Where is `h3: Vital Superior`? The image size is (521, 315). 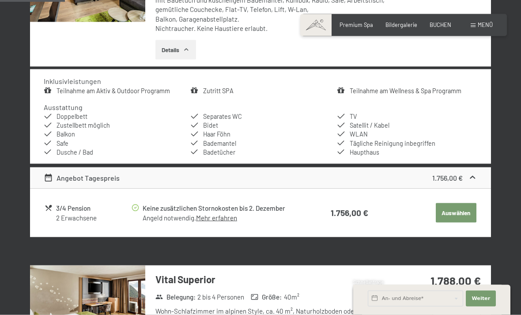 h3: Vital Superior is located at coordinates (271, 279).